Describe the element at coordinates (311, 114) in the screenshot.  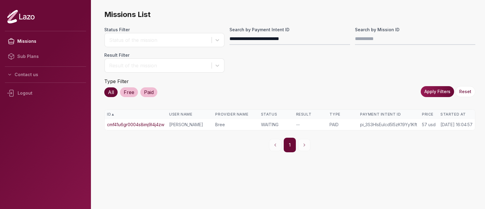
I see `div: Result` at that location.